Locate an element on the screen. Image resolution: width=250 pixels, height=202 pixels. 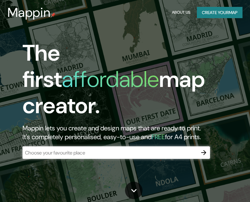
h1: affordable is located at coordinates (110, 79).